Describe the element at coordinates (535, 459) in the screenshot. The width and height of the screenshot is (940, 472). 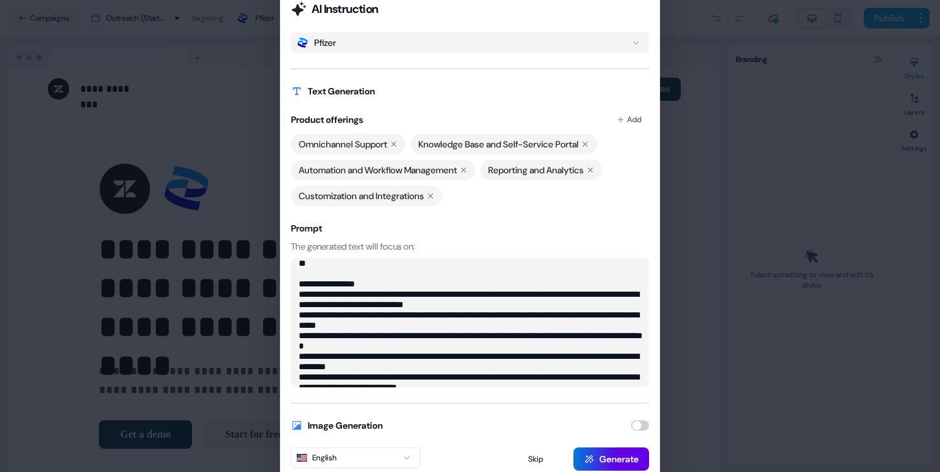
I see `button: Skip` at that location.